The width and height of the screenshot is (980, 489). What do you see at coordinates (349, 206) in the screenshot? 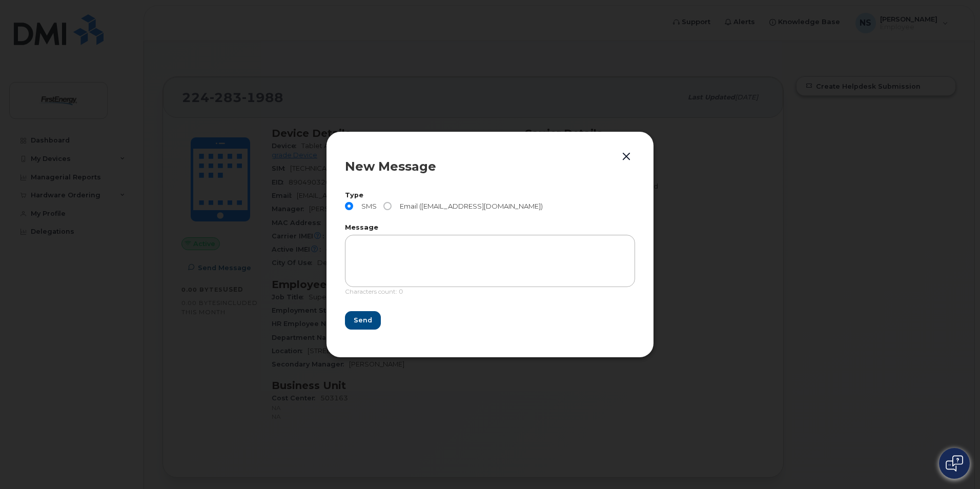
I see `input: SMS` at bounding box center [349, 206].